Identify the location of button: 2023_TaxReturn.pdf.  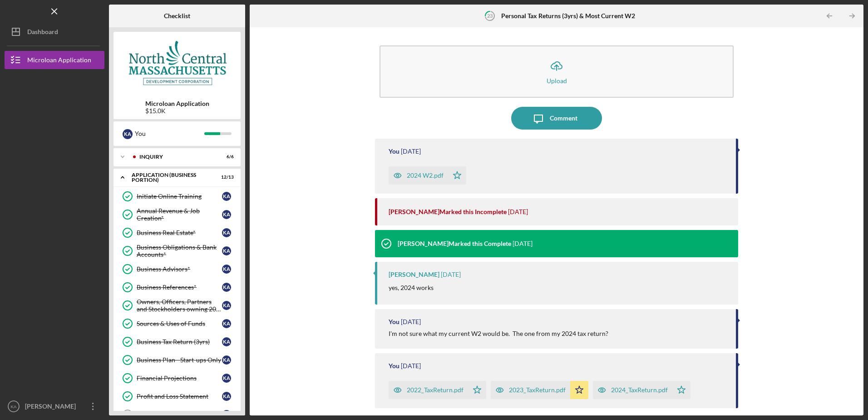
(539, 390).